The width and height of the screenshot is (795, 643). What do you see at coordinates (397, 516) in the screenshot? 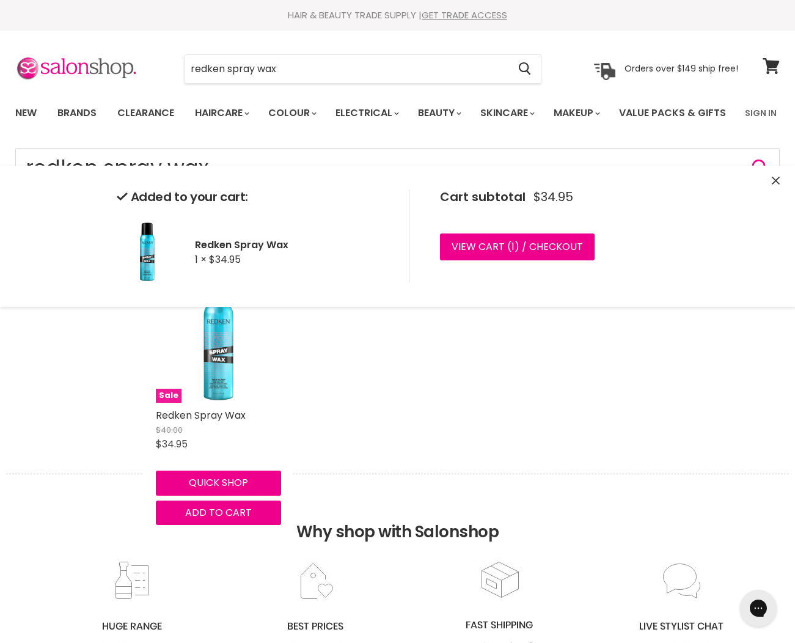
I see `h2: Why shop with Salonshop` at bounding box center [397, 516].